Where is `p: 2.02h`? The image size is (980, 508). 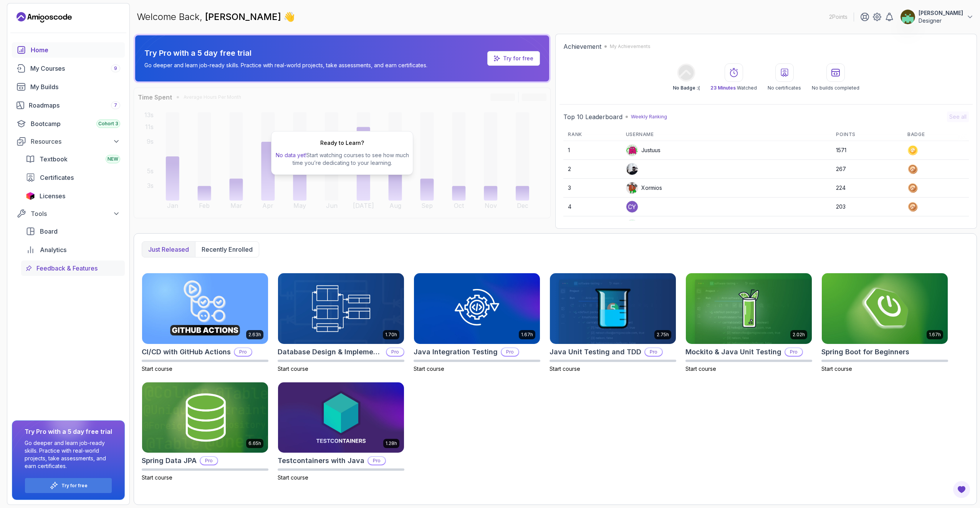 p: 2.02h is located at coordinates (798, 335).